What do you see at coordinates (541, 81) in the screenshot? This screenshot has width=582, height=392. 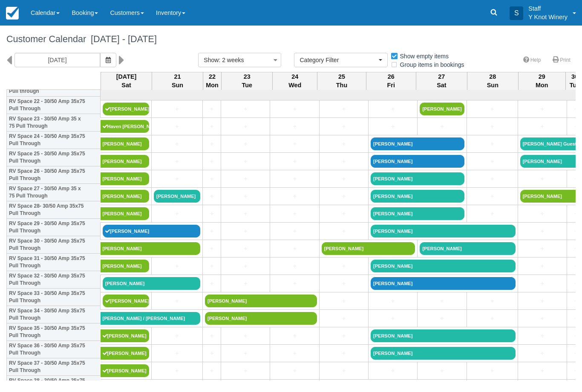 I see `th: 29 Mon` at bounding box center [541, 81].